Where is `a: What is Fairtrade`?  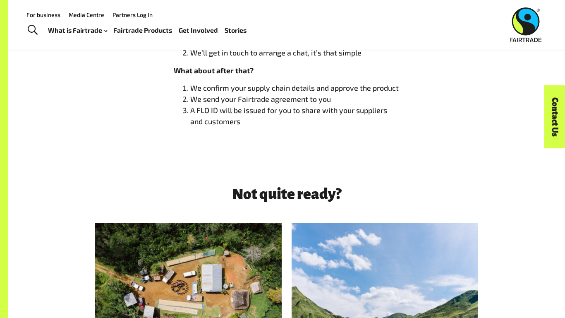 a: What is Fairtrade is located at coordinates (77, 30).